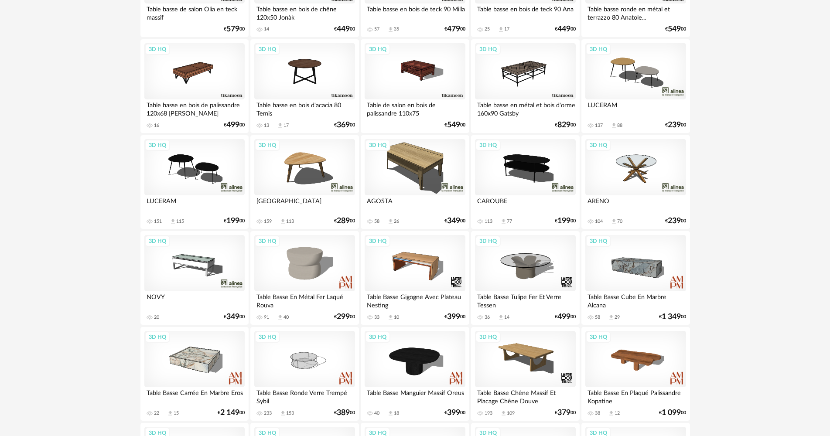 This screenshot has width=830, height=436. What do you see at coordinates (636, 300) in the screenshot?
I see `div: Table Basse Cube En Marbre Alcana` at bounding box center [636, 300].